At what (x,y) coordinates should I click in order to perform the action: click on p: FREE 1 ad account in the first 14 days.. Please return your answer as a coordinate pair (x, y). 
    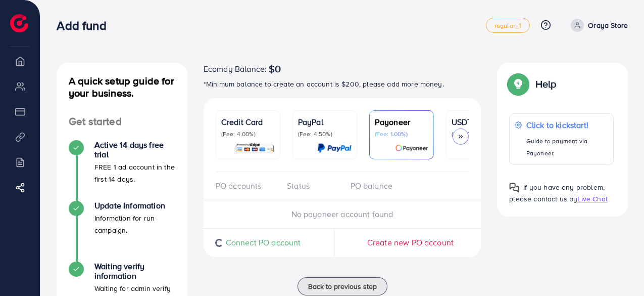
    Looking at the image, I should click on (135, 173).